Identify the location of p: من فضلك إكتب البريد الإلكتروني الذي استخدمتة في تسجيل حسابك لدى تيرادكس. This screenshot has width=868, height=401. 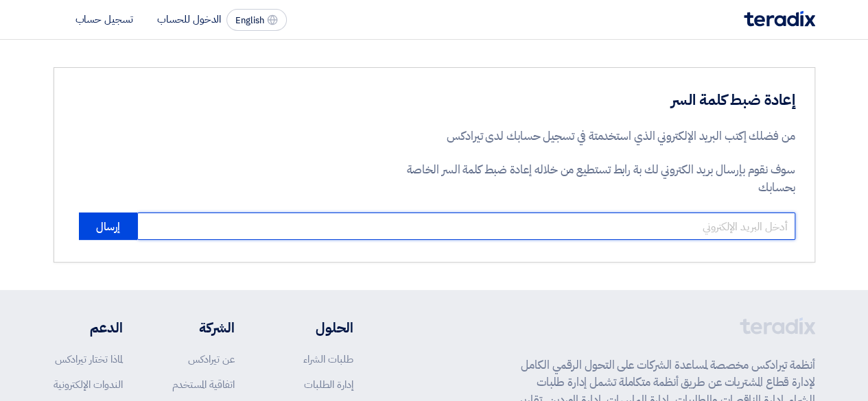
(596, 136).